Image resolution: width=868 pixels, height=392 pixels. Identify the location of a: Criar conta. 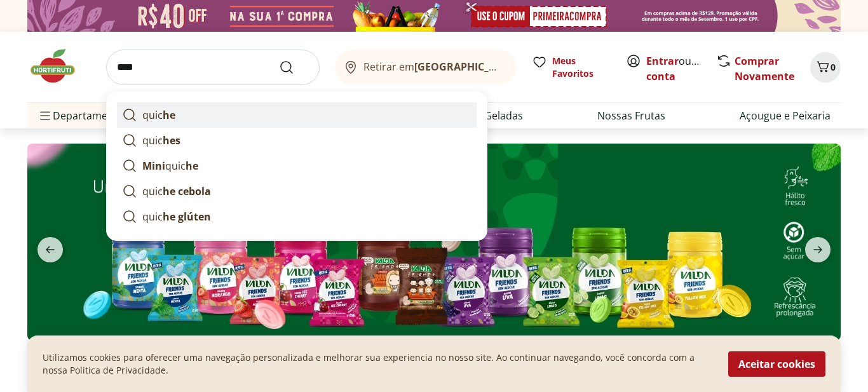
(681, 69).